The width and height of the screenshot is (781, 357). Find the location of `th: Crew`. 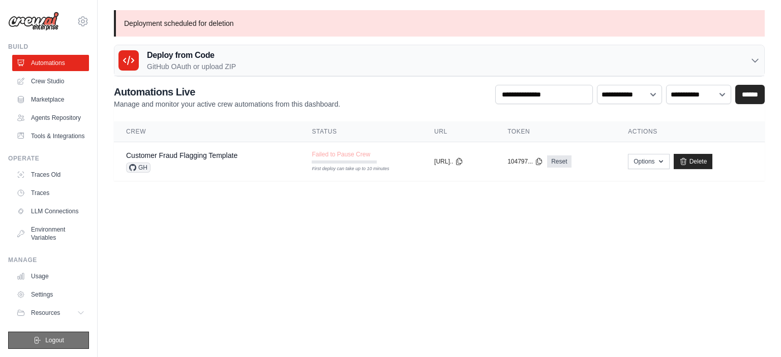

th: Crew is located at coordinates (206, 132).